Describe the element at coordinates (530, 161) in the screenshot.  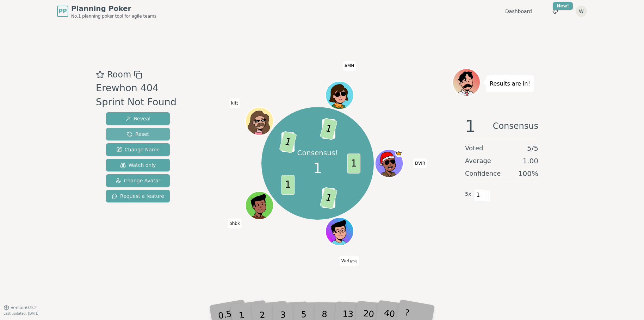
I see `span: 1.00` at that location.